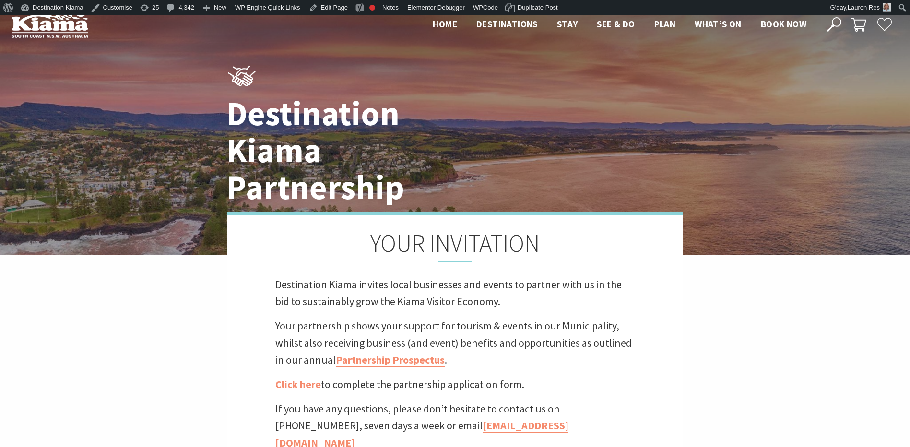 Image resolution: width=910 pixels, height=447 pixels. What do you see at coordinates (445, 24) in the screenshot?
I see `span: Home` at bounding box center [445, 24].